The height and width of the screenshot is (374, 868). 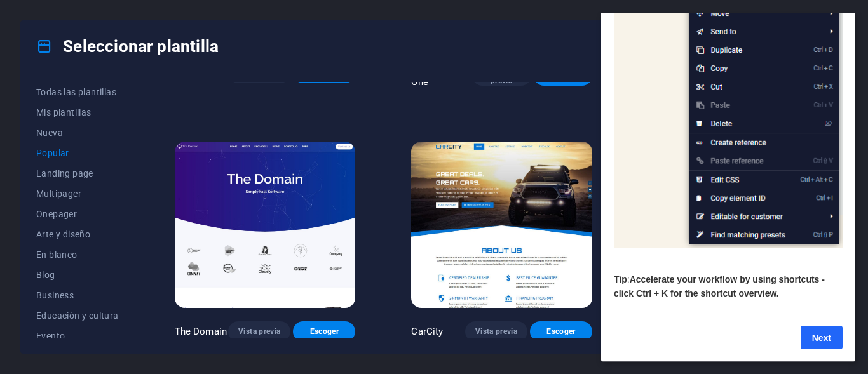 I want to click on span: Multipager, so click(x=77, y=194).